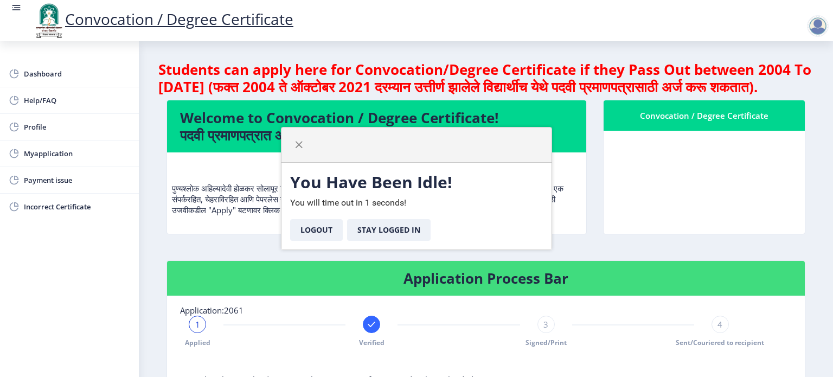 The height and width of the screenshot is (377, 833). Describe the element at coordinates (416, 206) in the screenshot. I see `div: You will time out in 1 seconds!` at that location.